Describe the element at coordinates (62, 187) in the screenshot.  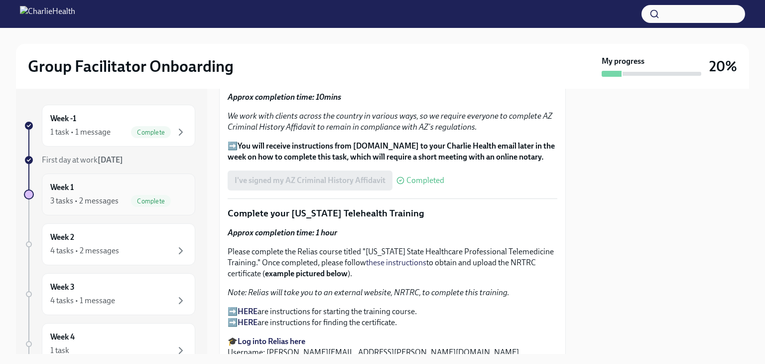
I see `h6: Week 1` at that location.